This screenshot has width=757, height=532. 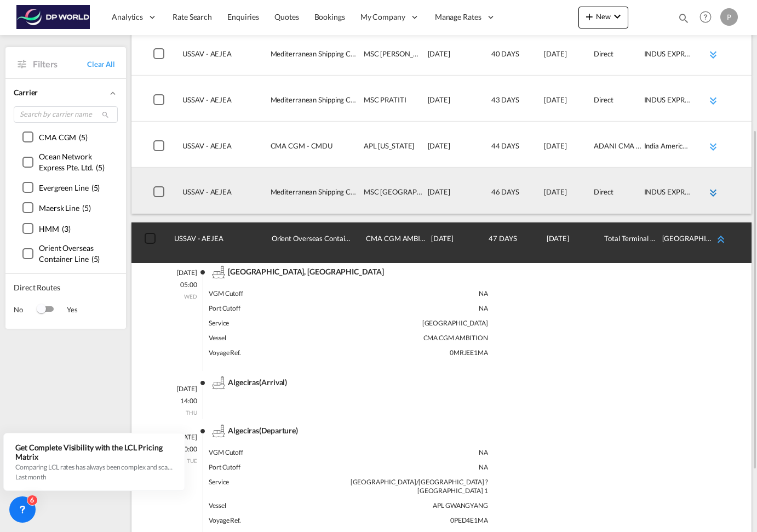 I want to click on div: MSC PRATITI, so click(x=393, y=104).